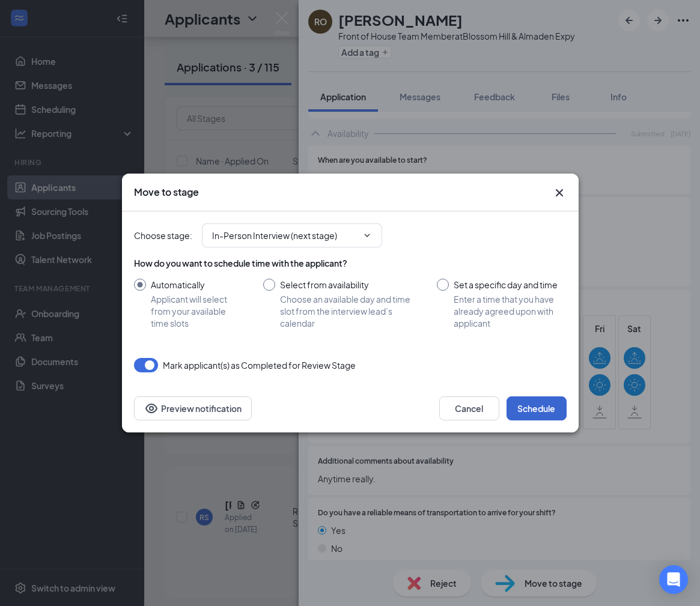  Describe the element at coordinates (469, 408) in the screenshot. I see `button: Cancel` at that location.